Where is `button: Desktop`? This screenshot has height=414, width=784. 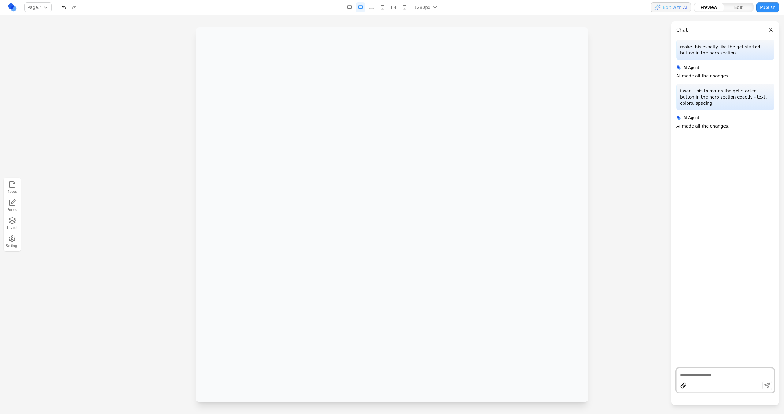
button: Desktop is located at coordinates (360, 7).